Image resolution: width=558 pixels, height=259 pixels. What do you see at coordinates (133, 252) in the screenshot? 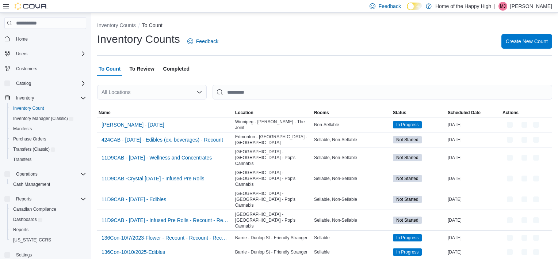
I see `button: 136Con-10/10/2025-Edibles` at bounding box center [133, 252].